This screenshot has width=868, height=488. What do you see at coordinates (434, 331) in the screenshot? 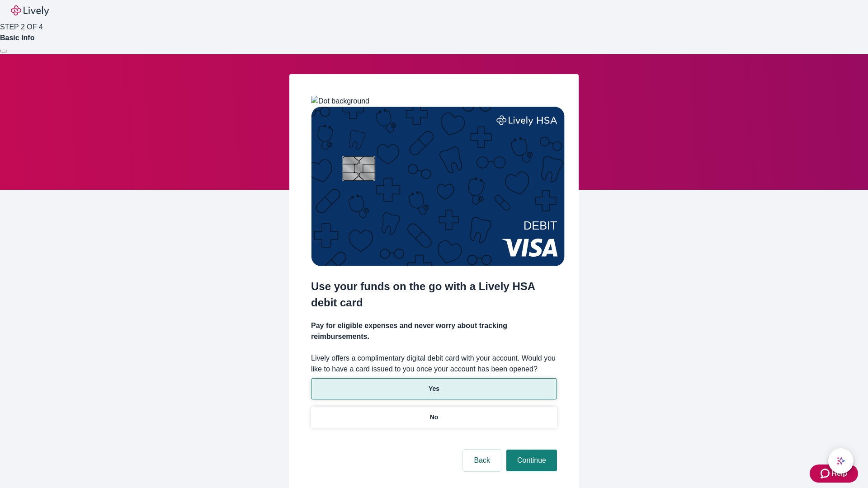
I see `h4: Pay for eligible expenses and never worry about tracking reimbursements.` at bounding box center [434, 331].